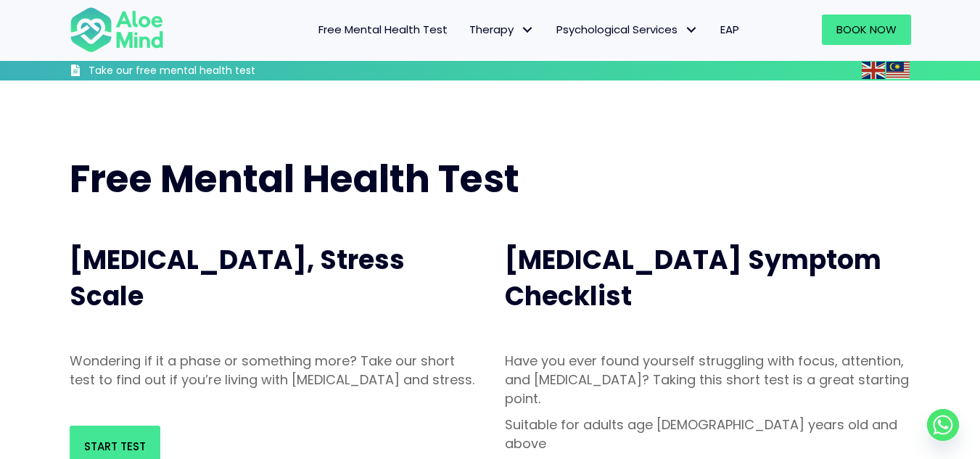 The height and width of the screenshot is (459, 980). I want to click on a: Whatsapp, so click(943, 425).